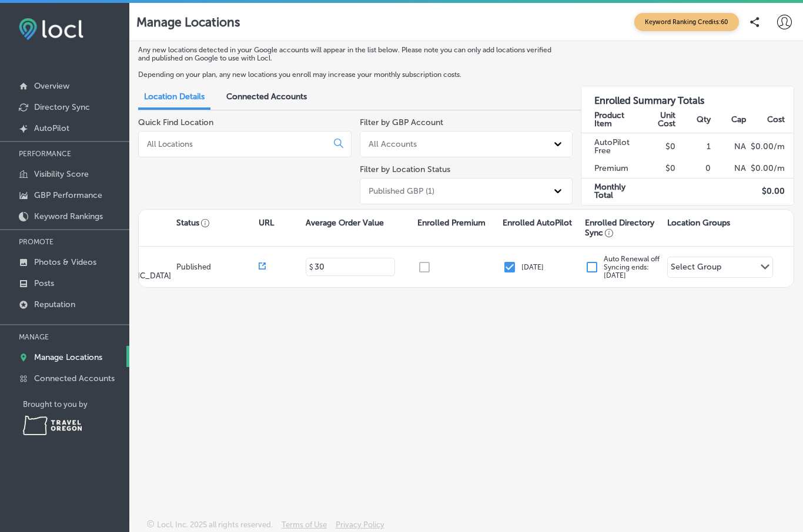  What do you see at coordinates (631, 267) in the screenshot?
I see `p: Auto Renewal off` at bounding box center [631, 267].